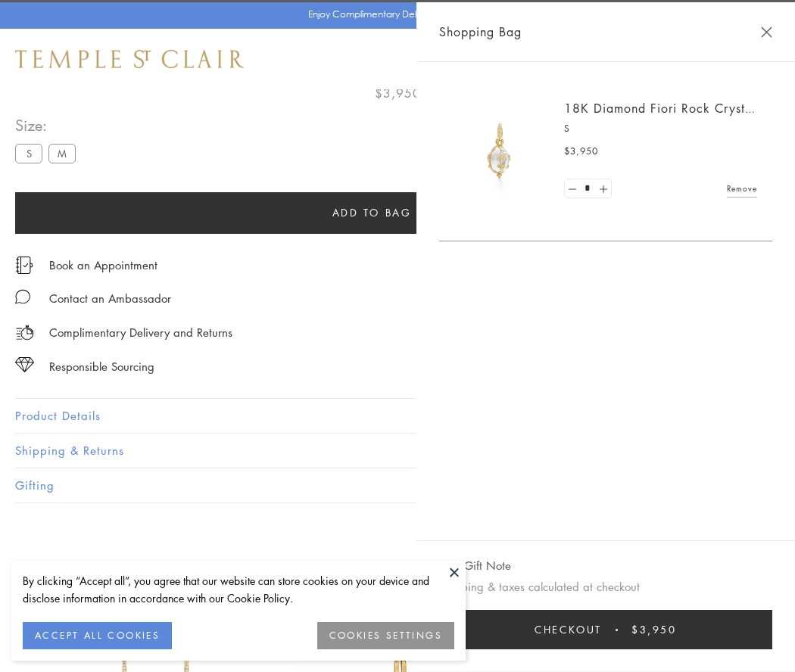 The height and width of the screenshot is (672, 795). Describe the element at coordinates (475, 565) in the screenshot. I see `button: Add Gift Note` at that location.